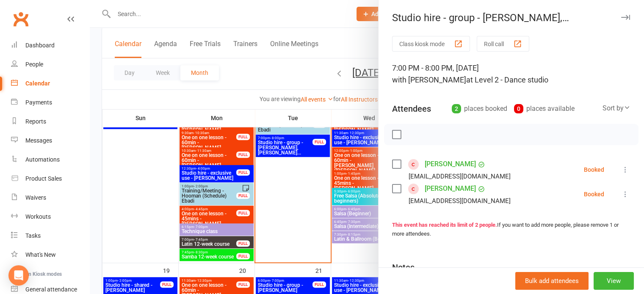 Image resolution: width=644 pixels, height=294 pixels. What do you see at coordinates (34, 64) in the screenshot?
I see `div: People` at bounding box center [34, 64].